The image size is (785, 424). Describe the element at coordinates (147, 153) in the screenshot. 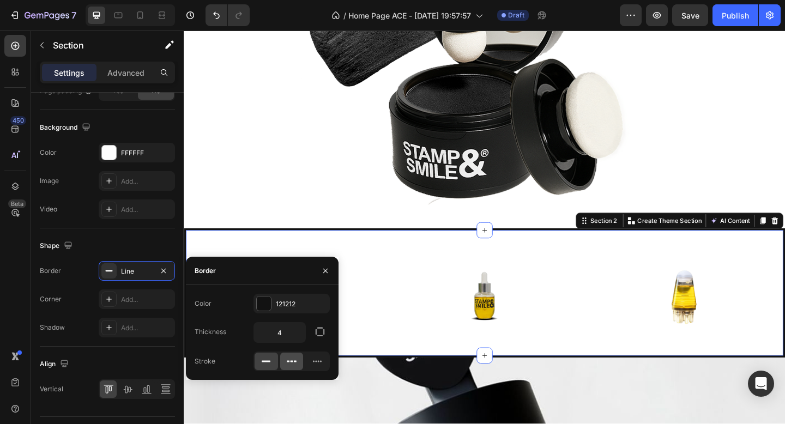

I see `div: FFFFFF` at that location.